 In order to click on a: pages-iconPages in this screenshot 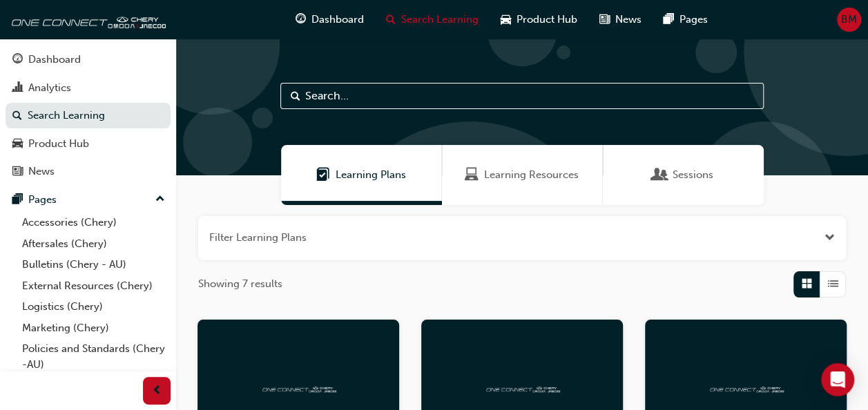, I will do `click(686, 19)`.